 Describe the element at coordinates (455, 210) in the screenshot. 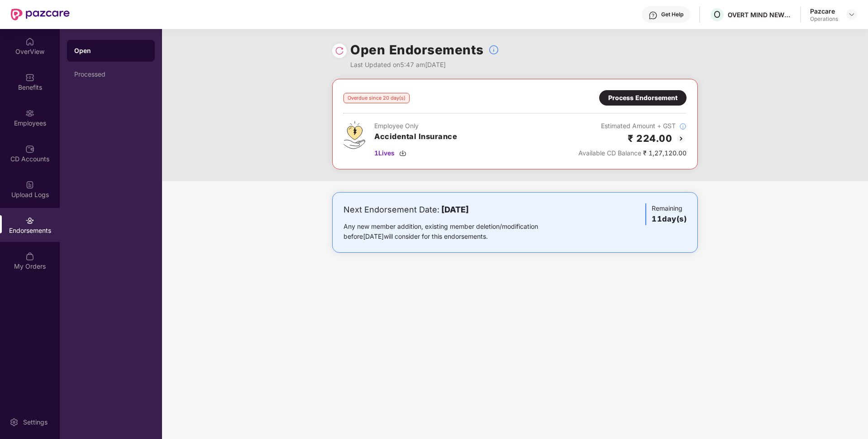

I see `div: Next Endorsement Date:` at that location.